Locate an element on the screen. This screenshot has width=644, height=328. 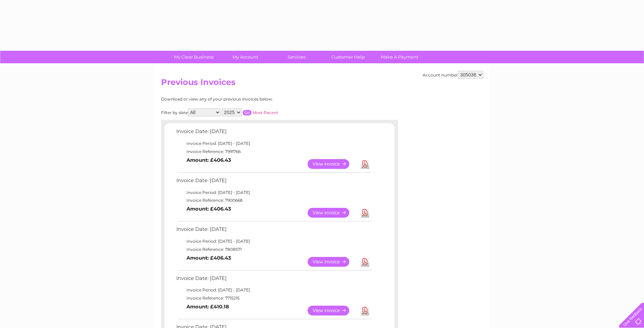
h2: Previous Invoices is located at coordinates (322, 84).